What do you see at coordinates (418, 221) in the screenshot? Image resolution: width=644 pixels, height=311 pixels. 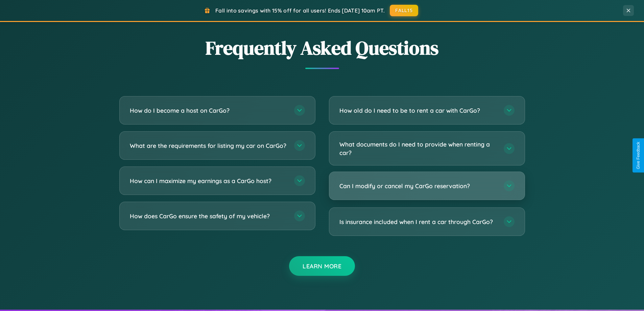 I see `h3: Is insurance included when I rent a car through CarGo?` at bounding box center [418, 221].